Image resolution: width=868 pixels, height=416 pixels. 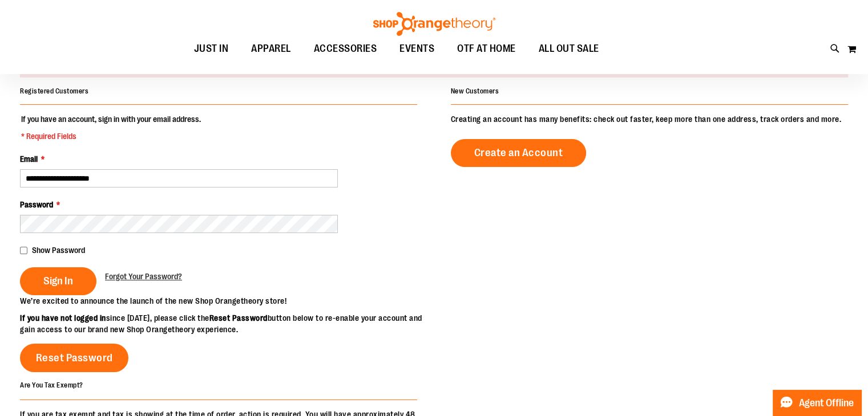 What do you see at coordinates (62, 318) in the screenshot?
I see `strong: If you have not logged in` at bounding box center [62, 318].